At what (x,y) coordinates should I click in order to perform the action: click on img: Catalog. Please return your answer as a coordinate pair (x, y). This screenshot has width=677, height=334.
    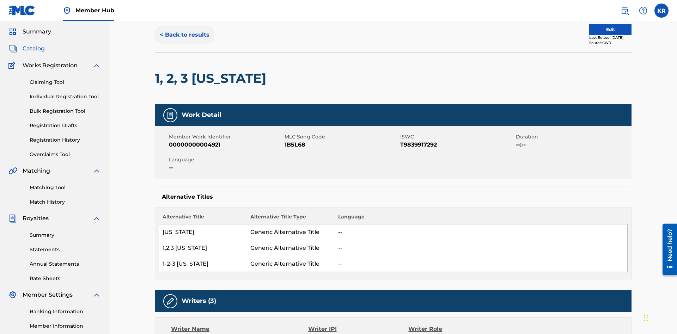
    Looking at the image, I should click on (13, 49).